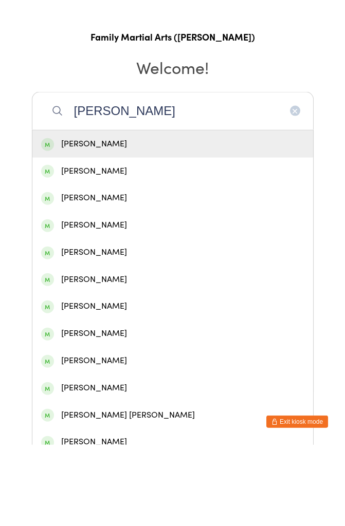 This screenshot has width=345, height=526. Describe the element at coordinates (304, 26) in the screenshot. I see `a: Check Out` at that location.